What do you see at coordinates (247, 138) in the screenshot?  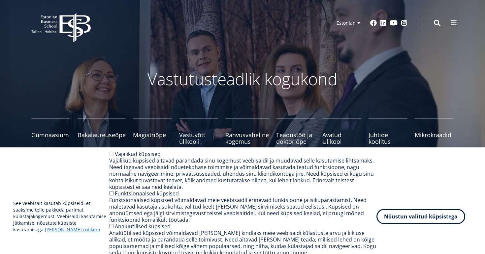 I see `span: Rahvusvaheline kogemus` at bounding box center [247, 138].